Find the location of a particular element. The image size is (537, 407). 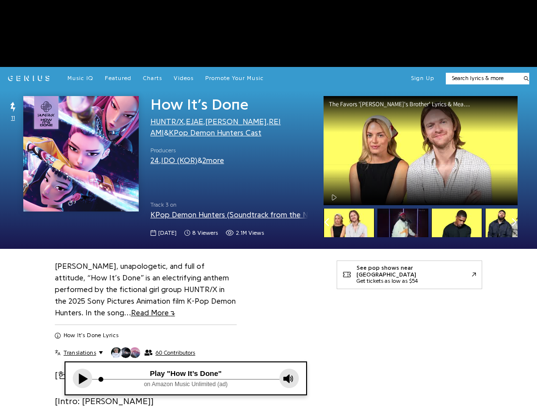

span: Charts is located at coordinates (152, 78).